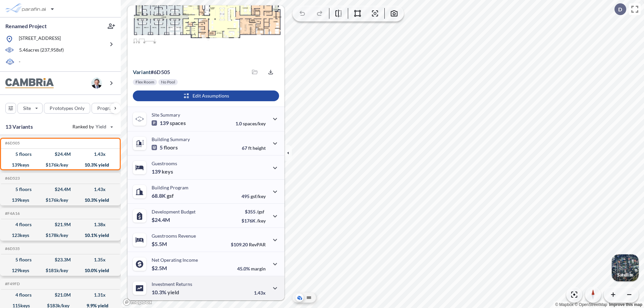 This screenshot has height=308, width=644. Describe the element at coordinates (258, 268) in the screenshot. I see `span: margin` at that location.